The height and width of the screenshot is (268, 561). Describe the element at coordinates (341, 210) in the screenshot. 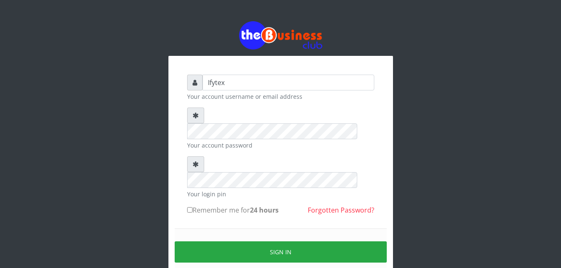

I see `a: Forgotten Password?` at that location.